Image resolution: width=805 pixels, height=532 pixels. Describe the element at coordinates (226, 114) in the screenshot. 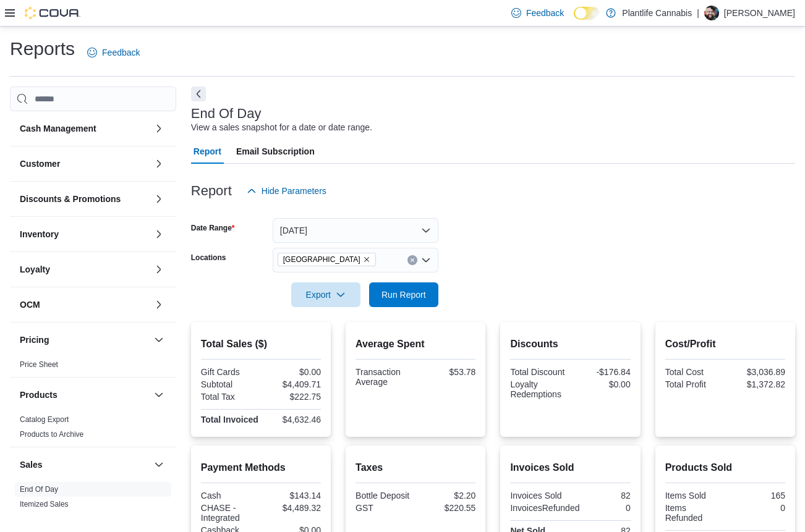

I see `h3: End Of Day` at that location.